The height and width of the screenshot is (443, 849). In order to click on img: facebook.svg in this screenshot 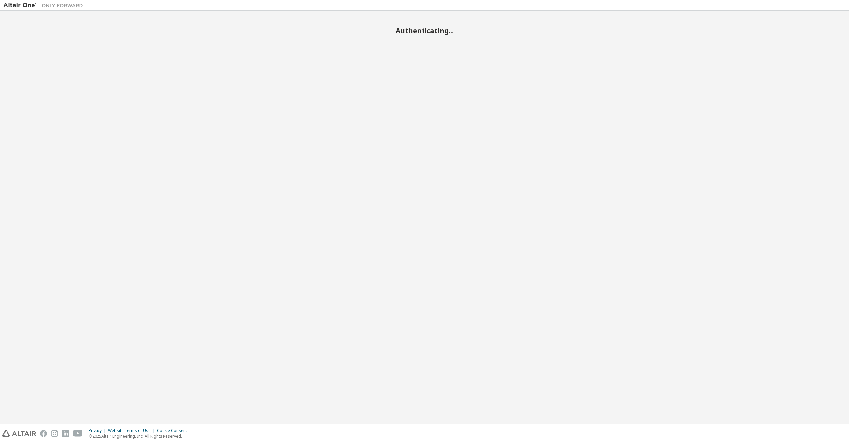, I will do `click(43, 433)`.